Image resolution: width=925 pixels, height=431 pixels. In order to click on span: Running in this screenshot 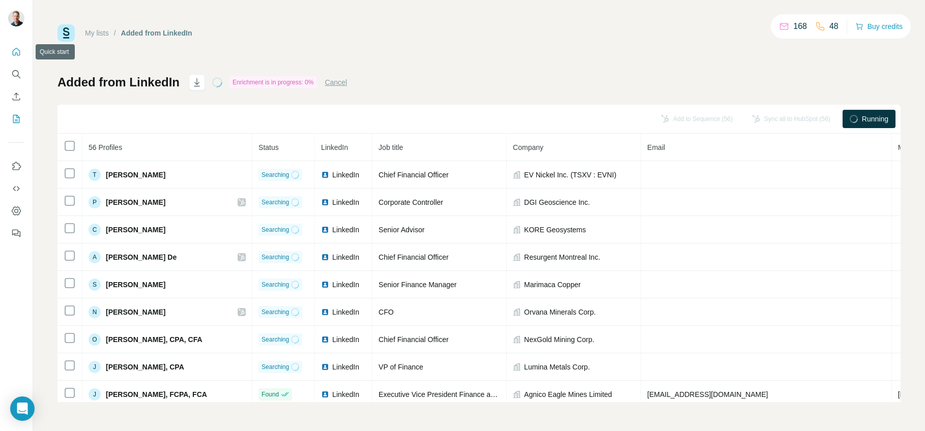, I will do `click(875, 119)`.